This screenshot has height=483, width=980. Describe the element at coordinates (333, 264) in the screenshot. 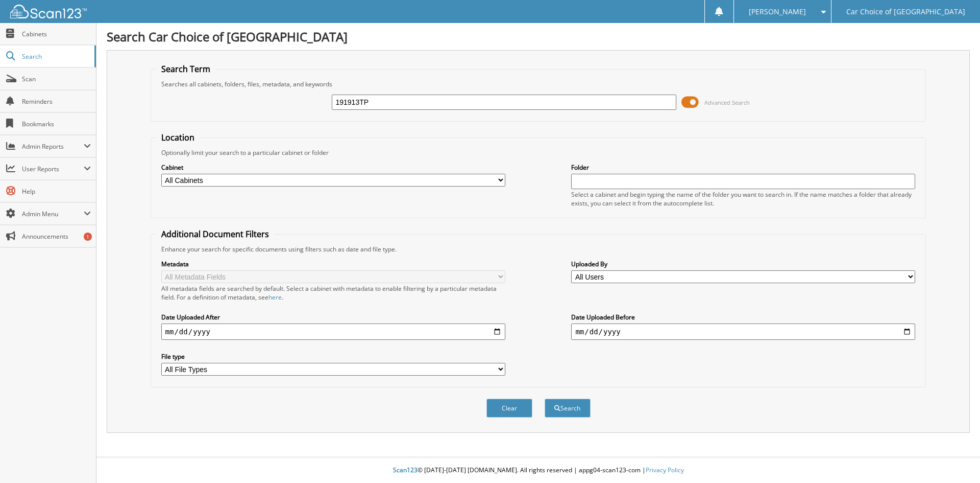

I see `label: Metadata` at that location.